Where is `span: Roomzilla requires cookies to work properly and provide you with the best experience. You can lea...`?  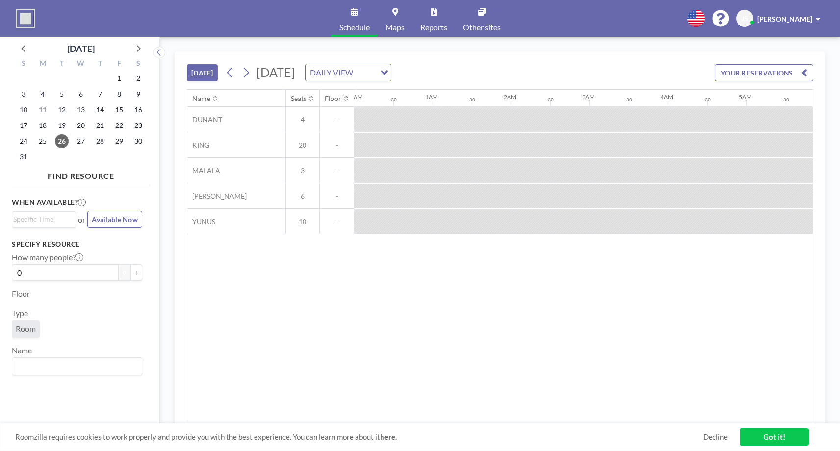
span: Roomzilla requires cookies to work properly and provide you with the best experience. You can lea... is located at coordinates (359, 437).